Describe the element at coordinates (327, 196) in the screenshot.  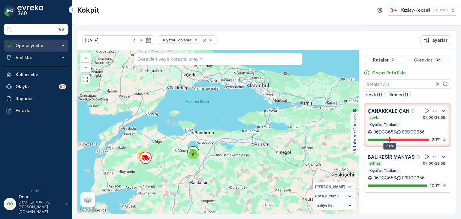
I see `span: Rota Durumu` at that location.